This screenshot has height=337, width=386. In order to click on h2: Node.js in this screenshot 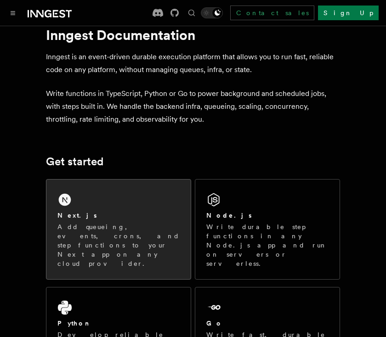, I will do `click(229, 216)`.